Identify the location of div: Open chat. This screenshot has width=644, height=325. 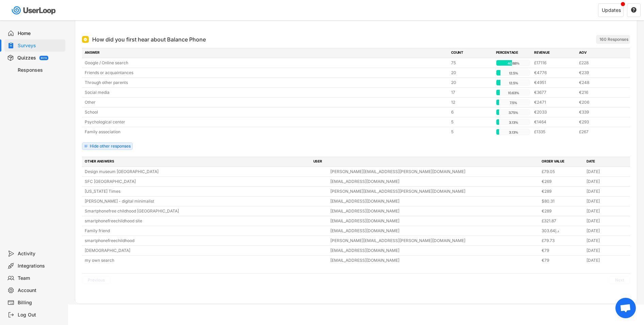
(626, 308).